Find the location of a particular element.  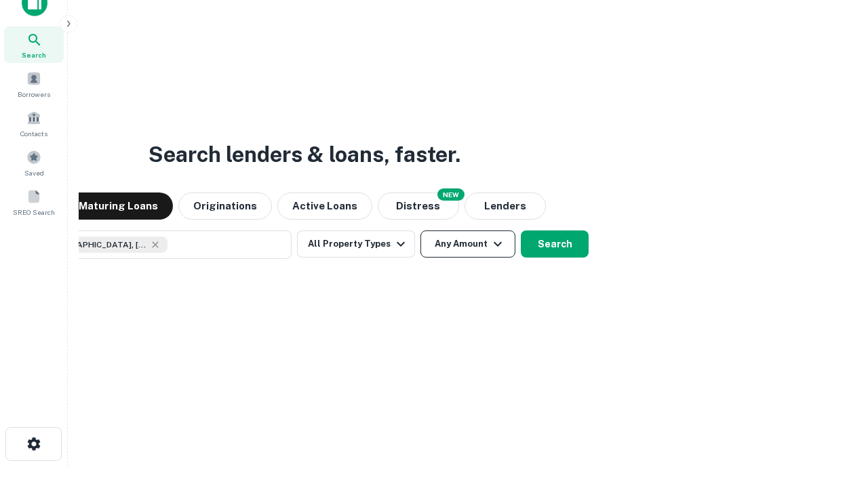

div: Borrowers is located at coordinates (34, 84).